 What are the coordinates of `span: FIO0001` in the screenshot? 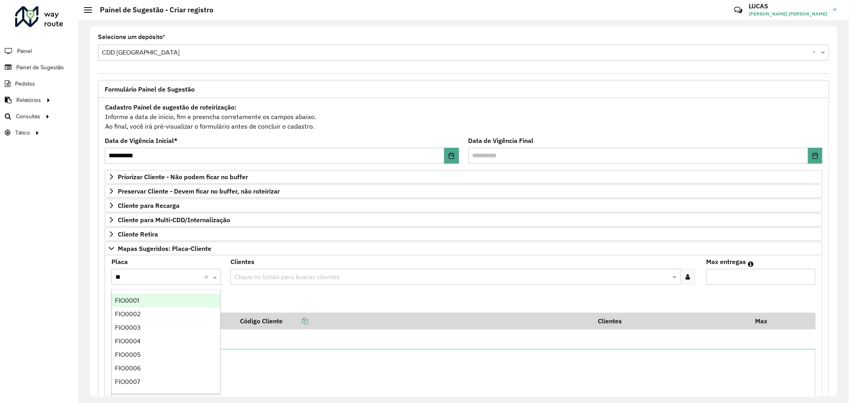 It's located at (127, 300).